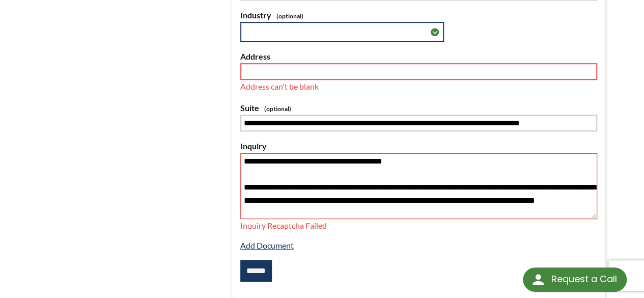  I want to click on span: Address can't be blank, so click(280, 86).